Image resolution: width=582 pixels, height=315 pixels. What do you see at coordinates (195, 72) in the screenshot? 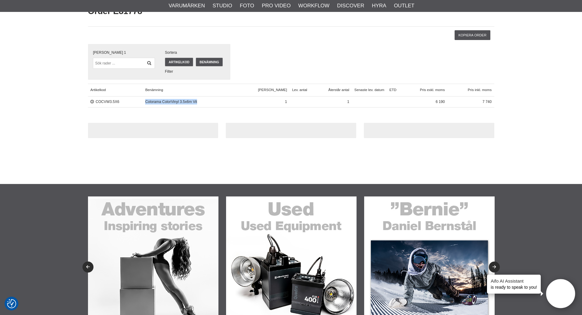
I see `div: Filter` at bounding box center [195, 72].